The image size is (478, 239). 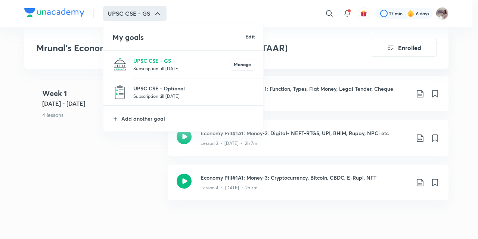 I want to click on p: Add another goal, so click(x=188, y=118).